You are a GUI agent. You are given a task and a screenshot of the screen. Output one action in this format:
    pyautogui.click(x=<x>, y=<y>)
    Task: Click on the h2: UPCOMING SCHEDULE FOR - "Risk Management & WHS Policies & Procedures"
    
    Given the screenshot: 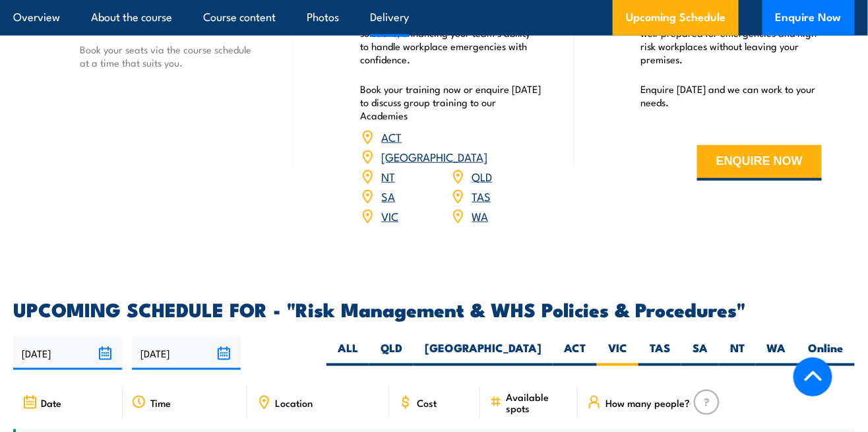 What is the action you would take?
    pyautogui.click(x=434, y=309)
    